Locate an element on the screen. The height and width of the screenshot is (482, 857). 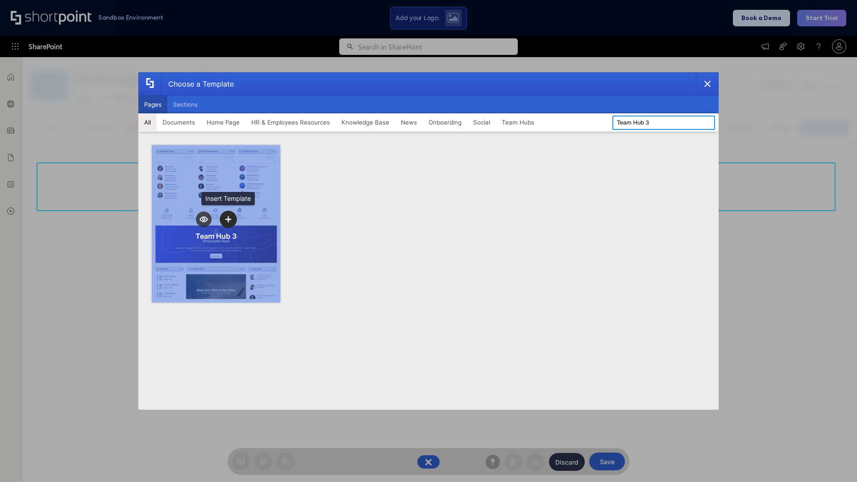
div: Choose a Template is located at coordinates (197, 84).